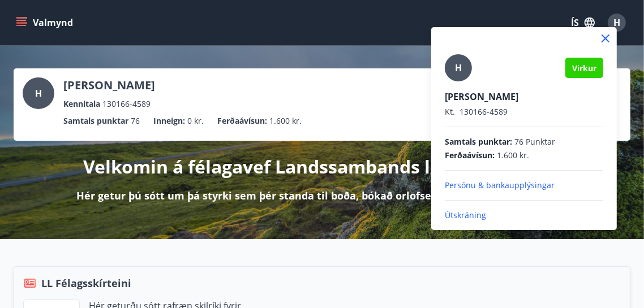 Image resolution: width=644 pixels, height=308 pixels. I want to click on span: Virkur, so click(584, 68).